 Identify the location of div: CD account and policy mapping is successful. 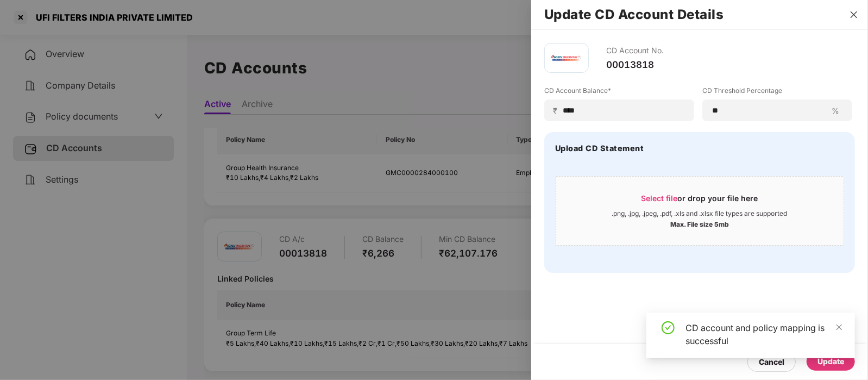
(764, 335).